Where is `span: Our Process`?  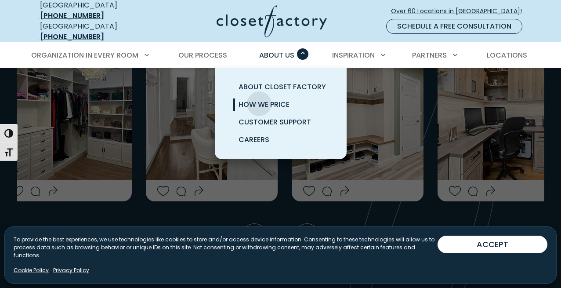
span: Our Process is located at coordinates (202, 55).